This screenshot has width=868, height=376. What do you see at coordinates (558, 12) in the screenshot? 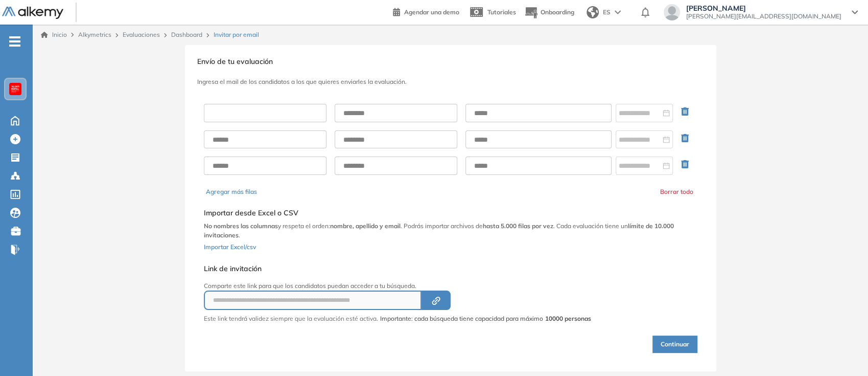
I see `span: Onboarding` at bounding box center [558, 12].